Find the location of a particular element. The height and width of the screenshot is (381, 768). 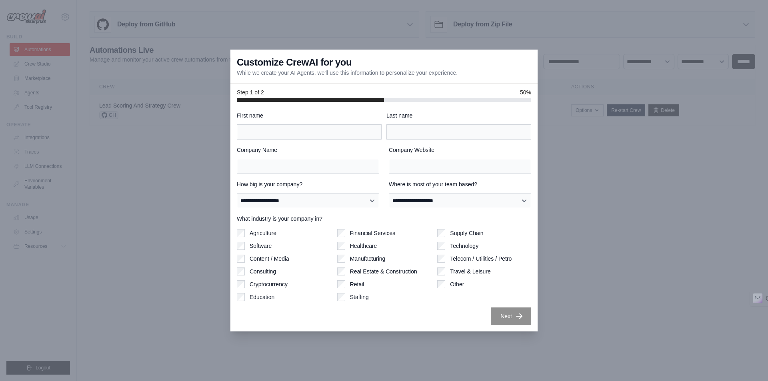

p: While we create your AI Agents, we'll use this information to personalize your experience. is located at coordinates (347, 73).